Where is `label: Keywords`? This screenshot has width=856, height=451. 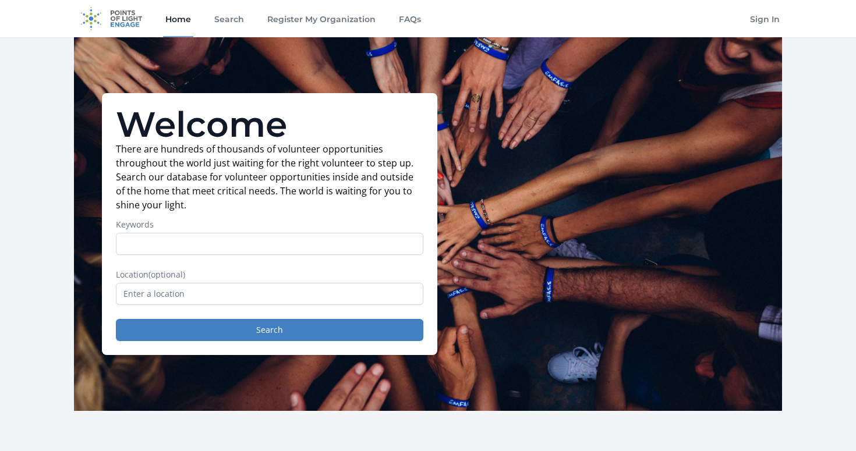 label: Keywords is located at coordinates (270, 225).